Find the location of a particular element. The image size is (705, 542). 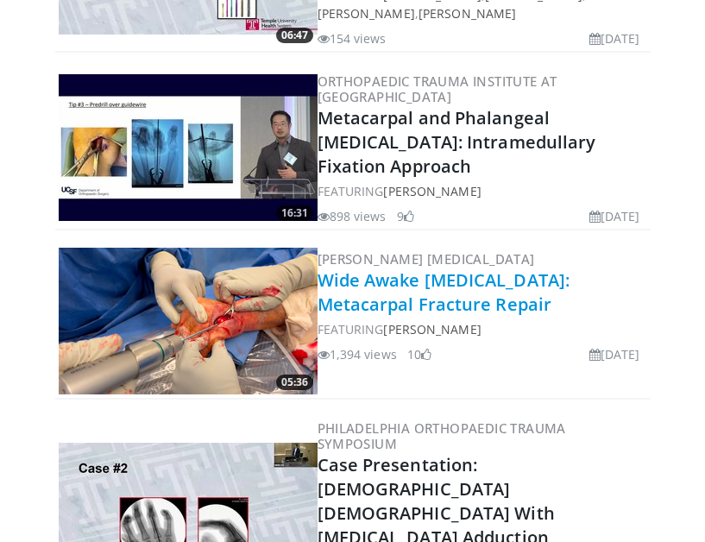

span: 05:36 is located at coordinates (294, 382).